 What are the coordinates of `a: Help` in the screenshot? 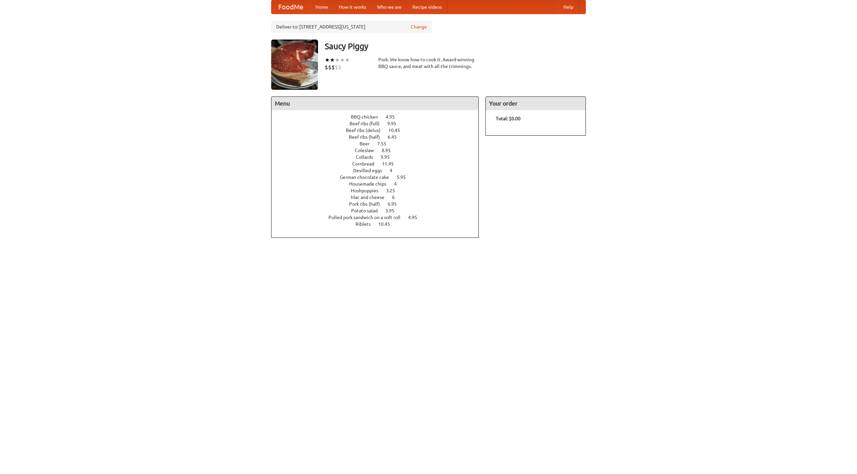 It's located at (569, 7).